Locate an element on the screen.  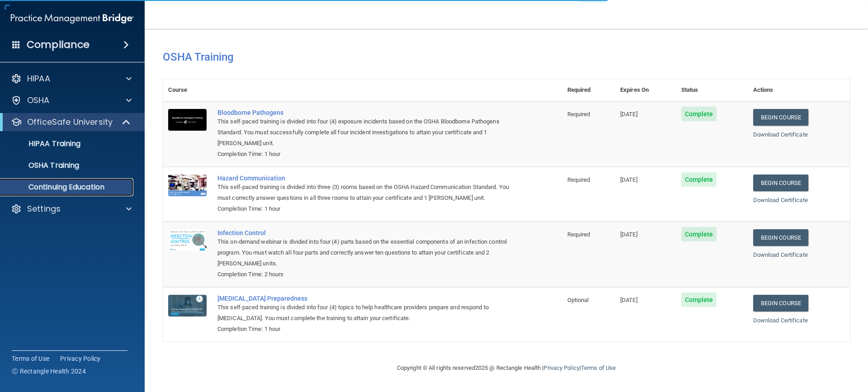
div: Bloodborne Pathogens is located at coordinates (367, 112).